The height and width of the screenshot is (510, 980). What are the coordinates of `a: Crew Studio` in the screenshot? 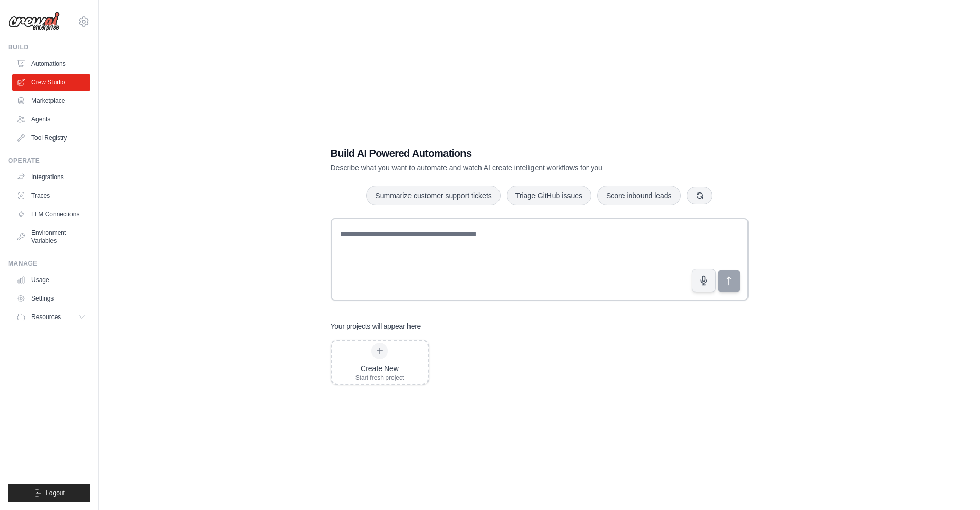 It's located at (51, 83).